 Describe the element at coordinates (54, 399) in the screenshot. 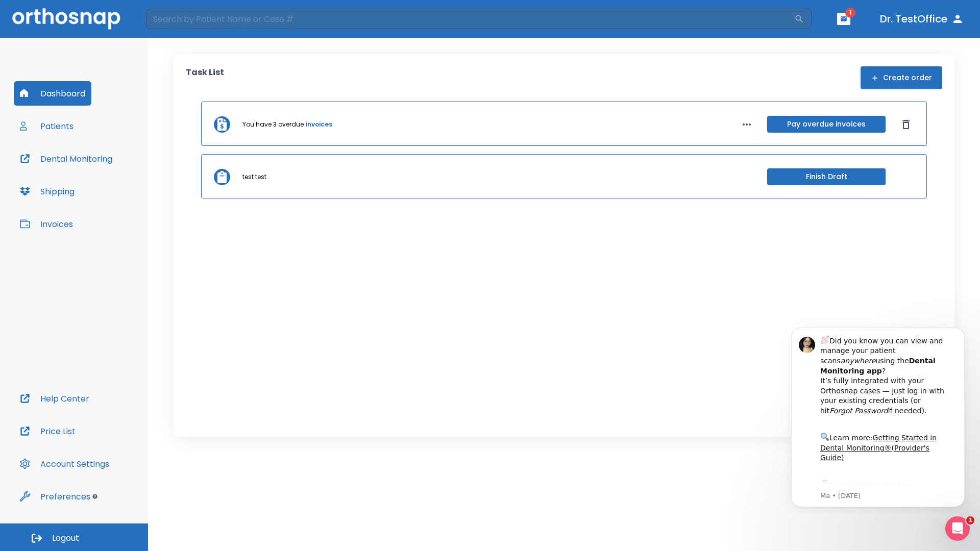

I see `a: Help Center` at that location.